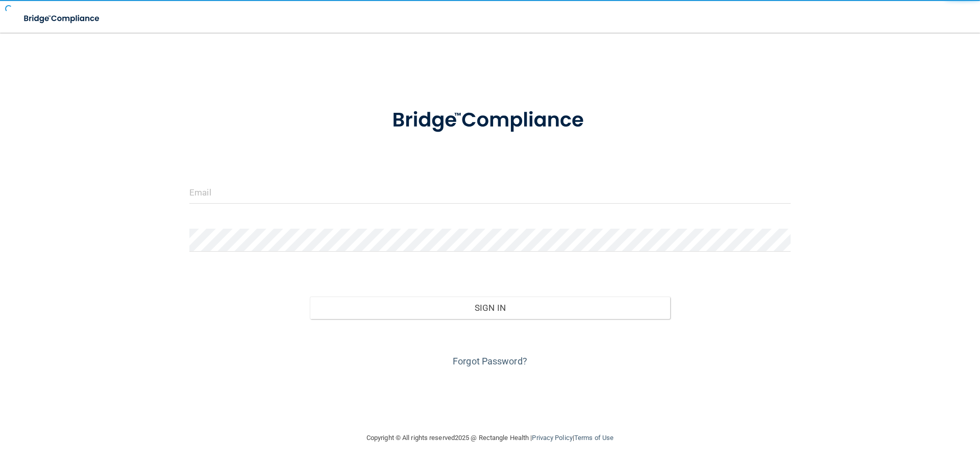 The height and width of the screenshot is (465, 980). I want to click on div: Copyright © All rights reserved 2025 @ Rectangle Health | |, so click(490, 438).